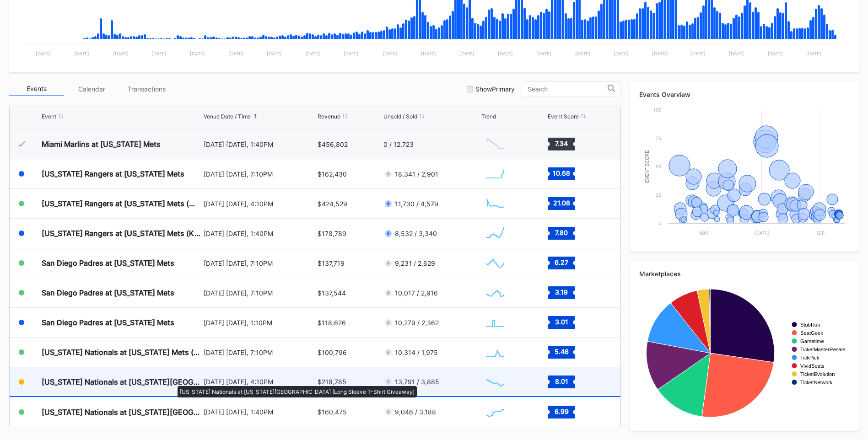 The width and height of the screenshot is (868, 440). I want to click on div: 10,314 / 1,975, so click(416, 352).